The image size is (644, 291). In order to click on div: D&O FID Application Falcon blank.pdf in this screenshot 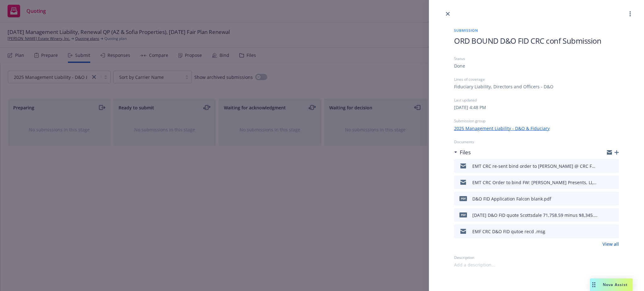, I will do `click(512, 198)`.